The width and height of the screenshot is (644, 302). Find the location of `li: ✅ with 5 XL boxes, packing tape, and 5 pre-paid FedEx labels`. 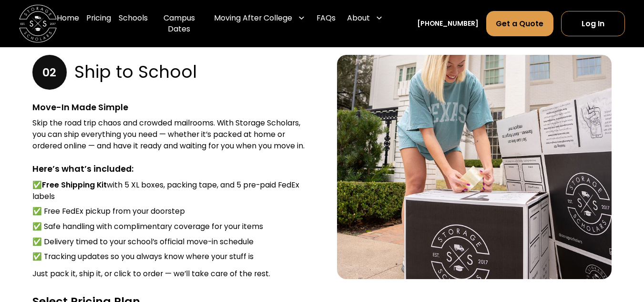

li: ✅ with 5 XL boxes, packing tape, and 5 pre-paid FedEx labels is located at coordinates (170, 190).